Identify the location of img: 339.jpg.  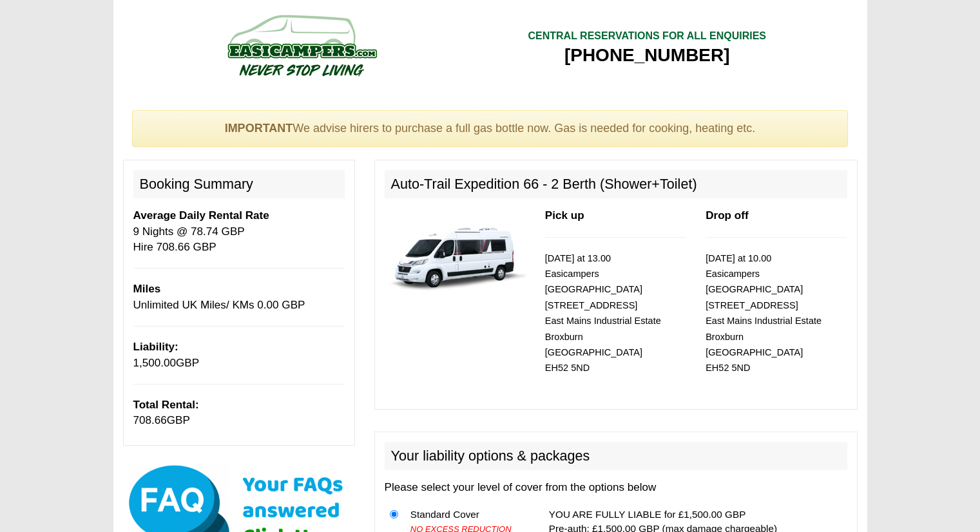
(455, 253).